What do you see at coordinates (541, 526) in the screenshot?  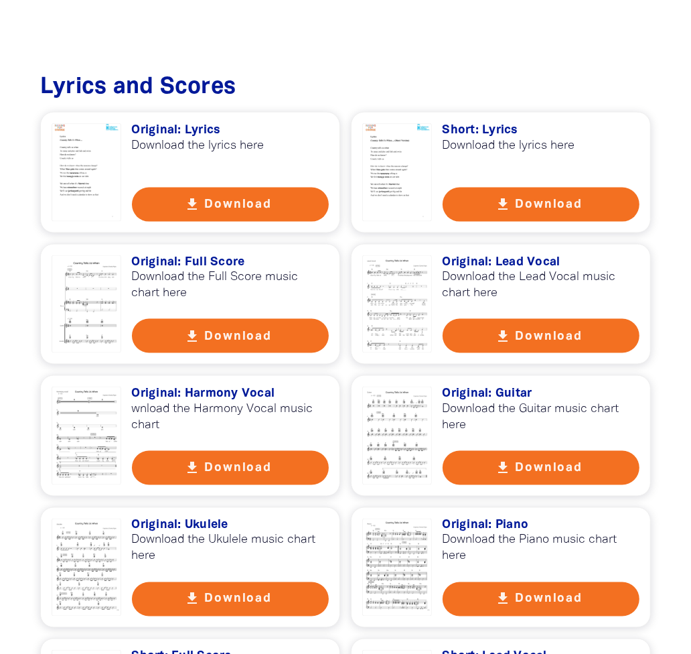 I see `h3: Original: Piano` at bounding box center [541, 526].